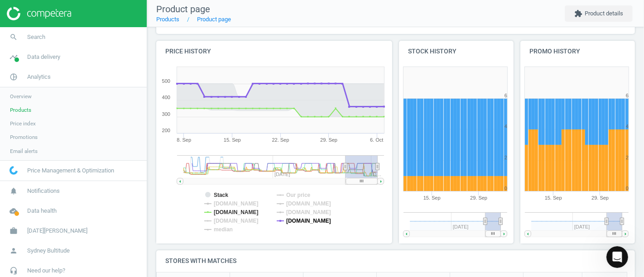 This screenshot has width=644, height=277. Describe the element at coordinates (21, 96) in the screenshot. I see `span: Overview` at that location.